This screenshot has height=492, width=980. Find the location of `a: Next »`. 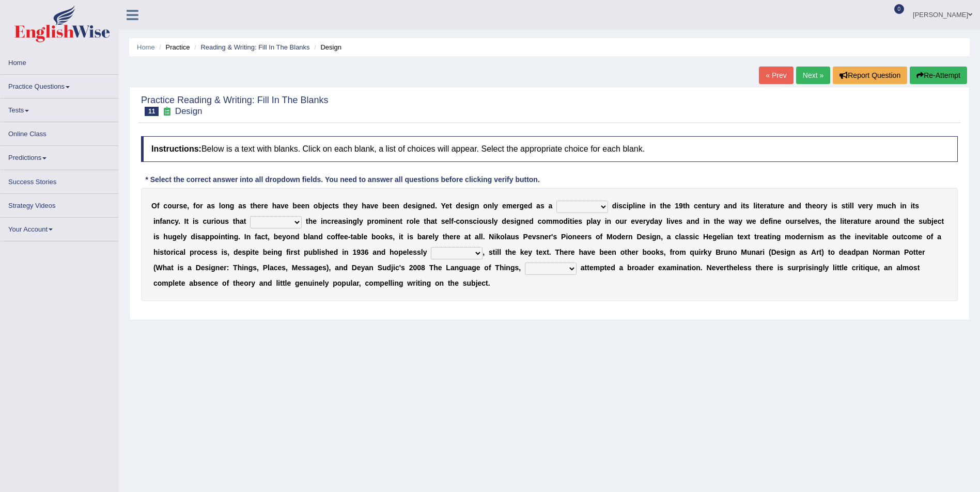

a: Next » is located at coordinates (813, 76).